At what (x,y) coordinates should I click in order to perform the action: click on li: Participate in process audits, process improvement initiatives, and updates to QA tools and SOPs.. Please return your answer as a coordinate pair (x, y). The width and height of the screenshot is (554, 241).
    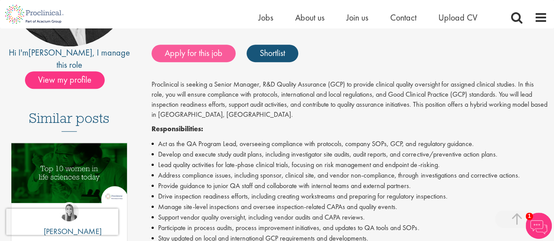
    Looking at the image, I should click on (350, 228).